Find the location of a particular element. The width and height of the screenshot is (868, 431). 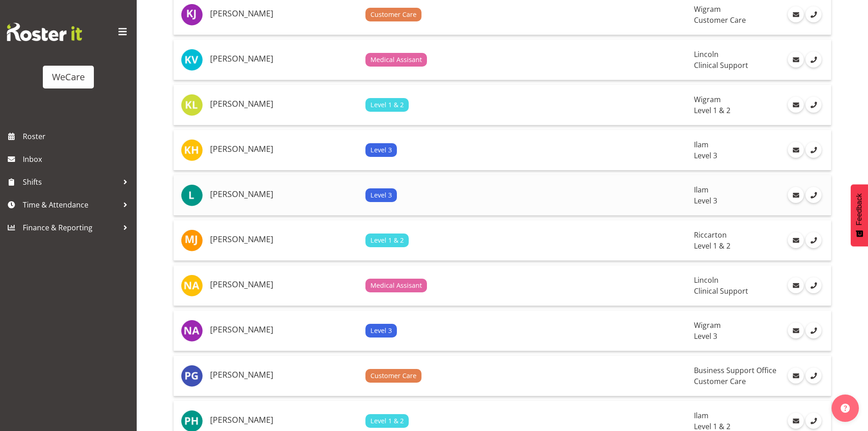

span: Riccarton is located at coordinates (711, 235).